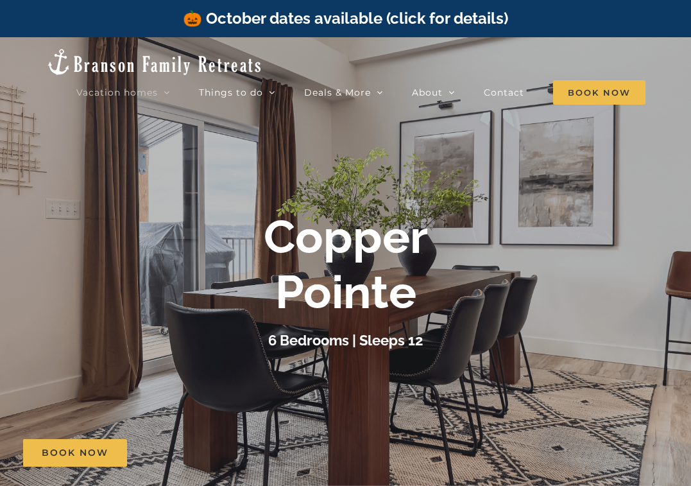 The width and height of the screenshot is (691, 486). I want to click on b: Copper Pointe, so click(346, 264).